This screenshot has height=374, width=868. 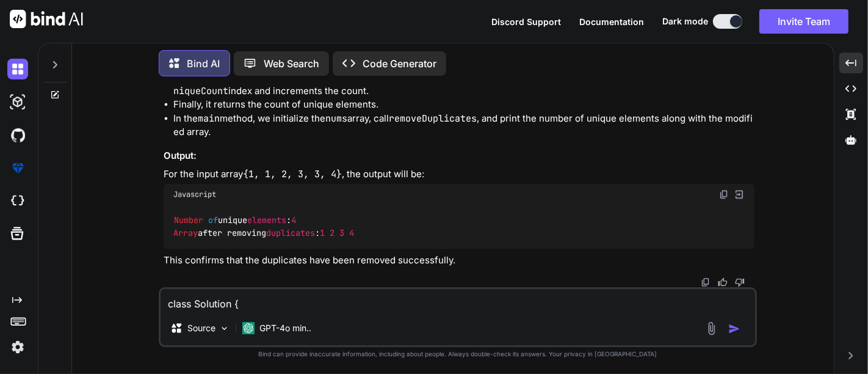 I want to click on span: Number, so click(x=189, y=220).